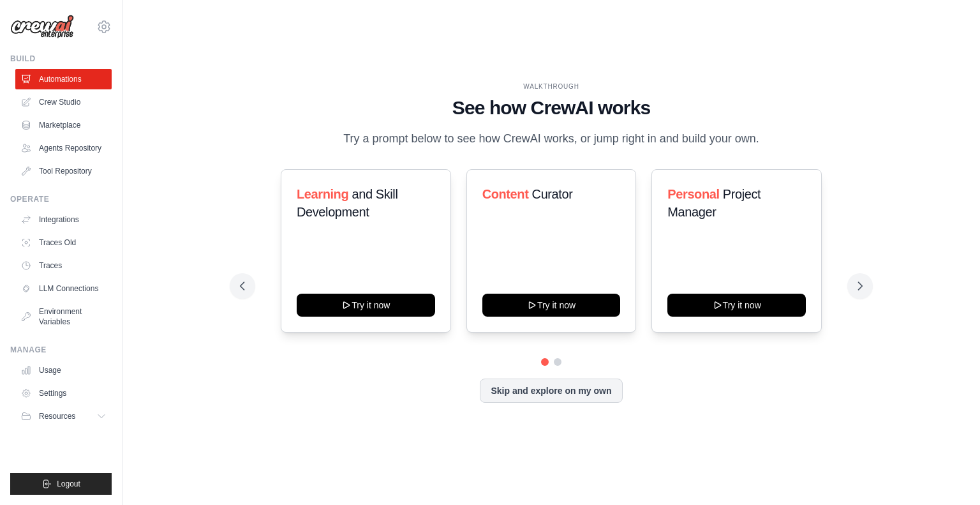  I want to click on span: Personal, so click(693, 194).